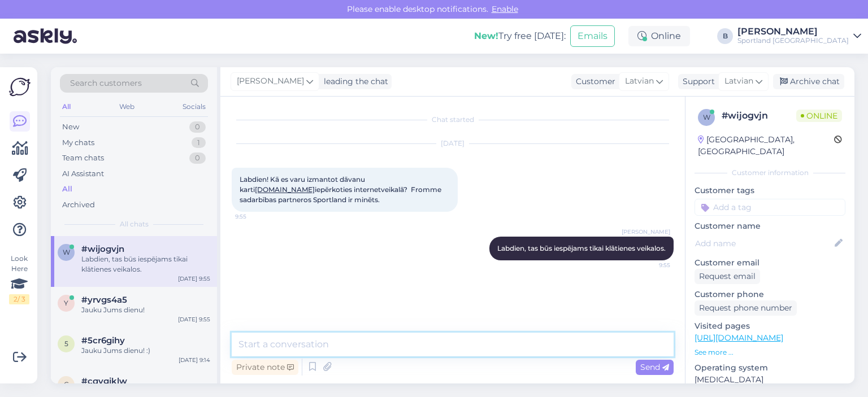 The image size is (868, 397). What do you see at coordinates (764, 243) in the screenshot?
I see `input: Add name` at bounding box center [764, 243].